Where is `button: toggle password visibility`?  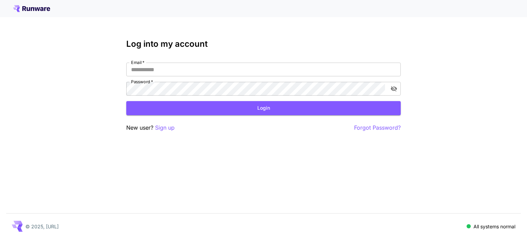
button: toggle password visibility is located at coordinates (394, 89).